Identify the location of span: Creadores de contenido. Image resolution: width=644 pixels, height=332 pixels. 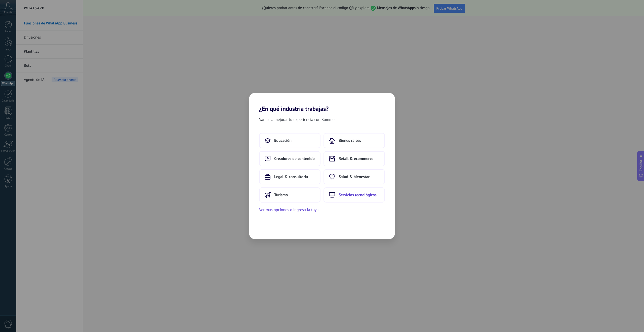
(295, 159).